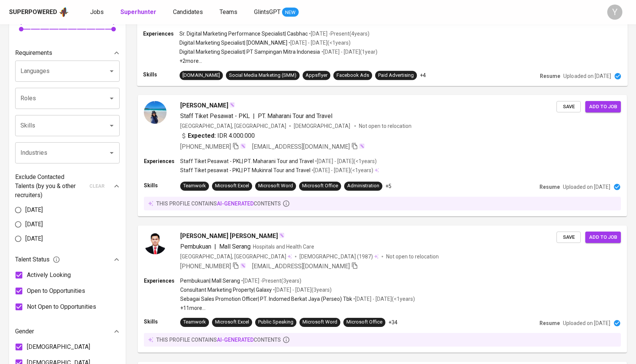 The height and width of the screenshot is (364, 636). Describe the element at coordinates (243, 34) in the screenshot. I see `p: Sr. Digital Marketing Performance Specialist | Casbhac` at that location.